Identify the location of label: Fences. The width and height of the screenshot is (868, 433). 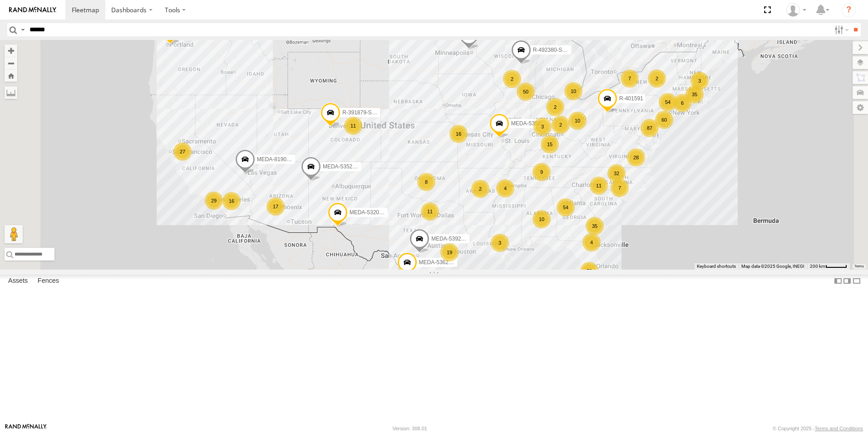
(48, 281).